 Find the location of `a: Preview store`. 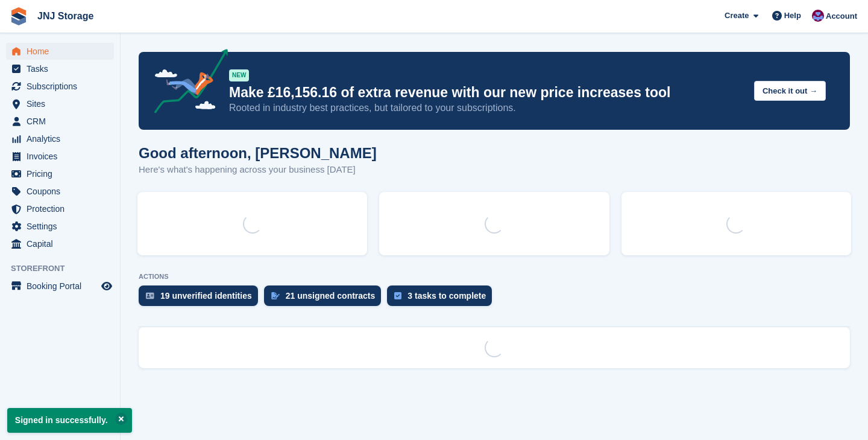

a: Preview store is located at coordinates (107, 286).